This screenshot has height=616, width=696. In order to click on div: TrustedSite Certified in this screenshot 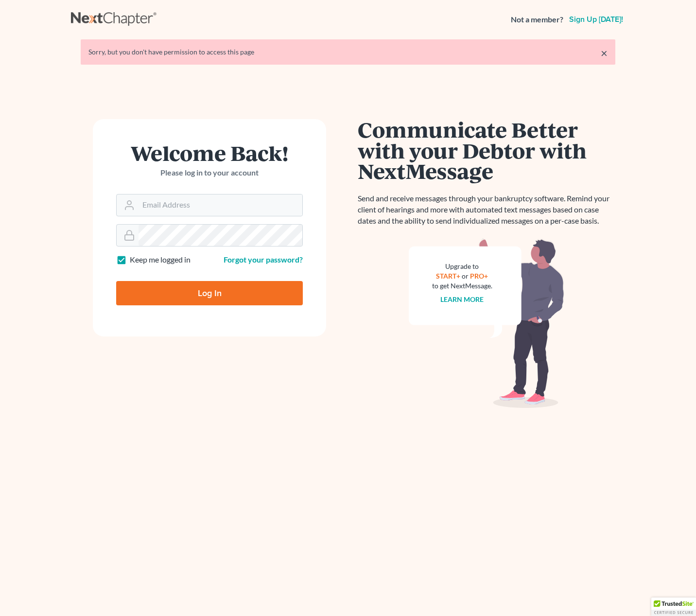, I will do `click(674, 607)`.